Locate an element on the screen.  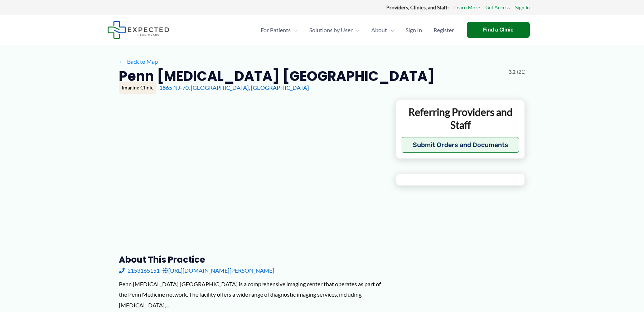
span: For Patients is located at coordinates (276, 30).